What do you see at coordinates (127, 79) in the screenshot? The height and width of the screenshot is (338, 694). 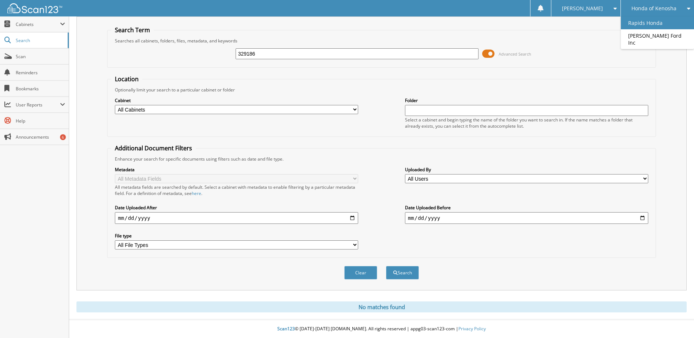 I see `legend: Location` at bounding box center [127, 79].